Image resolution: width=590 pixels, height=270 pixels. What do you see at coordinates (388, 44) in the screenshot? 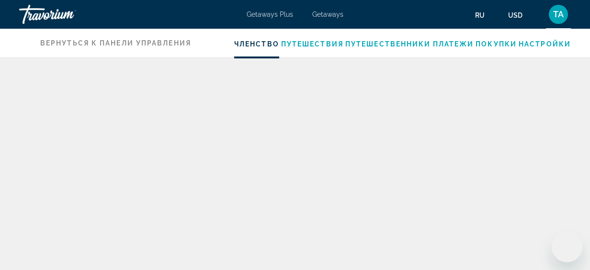
I see `span: Путешественники` at bounding box center [388, 44].